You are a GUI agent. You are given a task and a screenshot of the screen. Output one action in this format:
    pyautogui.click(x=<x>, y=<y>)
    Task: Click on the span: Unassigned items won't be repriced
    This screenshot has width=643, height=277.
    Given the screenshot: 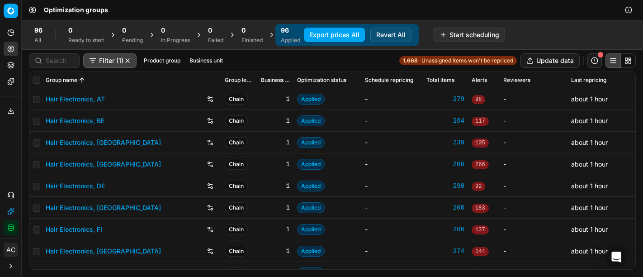 What is the action you would take?
    pyautogui.click(x=467, y=61)
    